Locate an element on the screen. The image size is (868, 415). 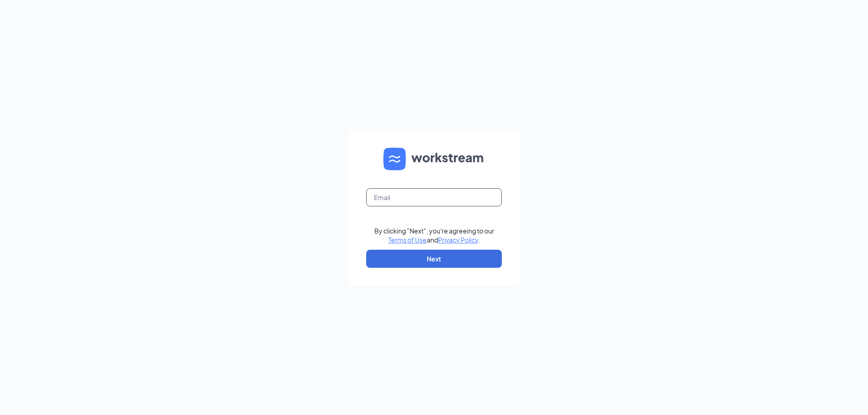
a: Terms of Use is located at coordinates (407, 240).